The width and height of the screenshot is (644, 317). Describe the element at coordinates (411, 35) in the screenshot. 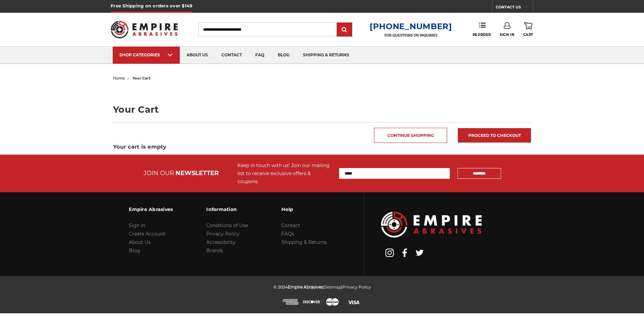

I see `p: FOR QUESTIONS OR INQUIRIES` at that location.